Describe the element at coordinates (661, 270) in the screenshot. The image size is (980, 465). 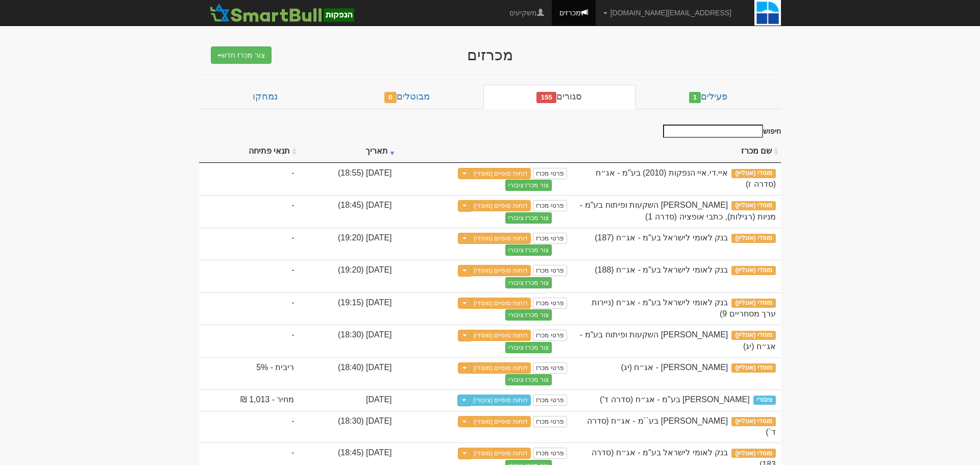
I see `span: בנק לאומי לישראל בע"מ - אג״ח (188)` at that location.